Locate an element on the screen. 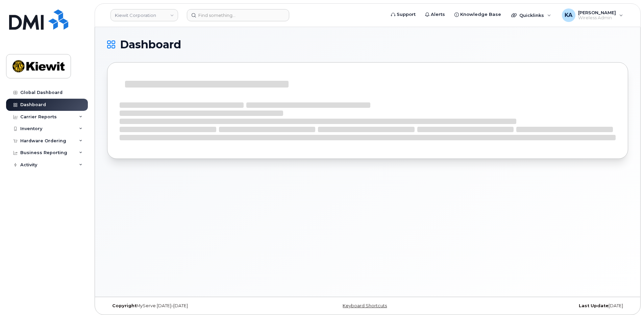 This screenshot has height=315, width=644. a: Keyboard Shortcuts is located at coordinates (364, 305).